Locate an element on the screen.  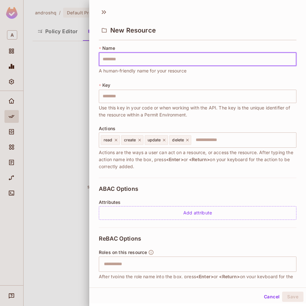
span: Key is located at coordinates (106, 85).